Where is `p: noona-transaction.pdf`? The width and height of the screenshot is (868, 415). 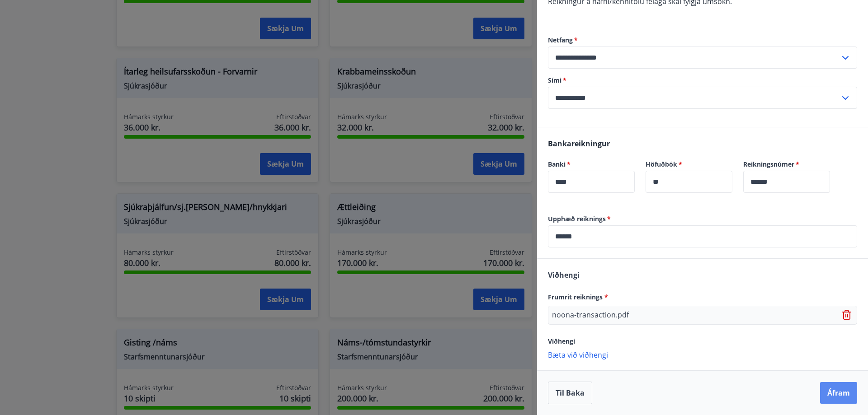 p: noona-transaction.pdf is located at coordinates (591, 315).